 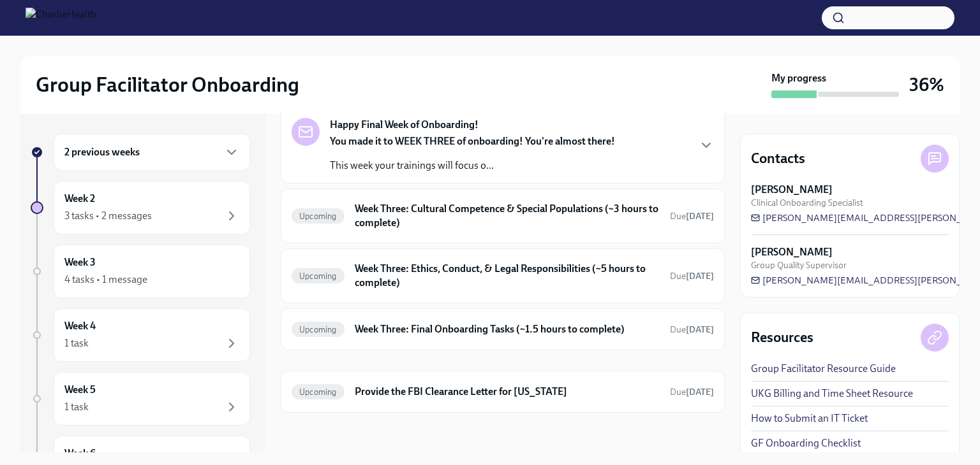 What do you see at coordinates (80, 199) in the screenshot?
I see `h6: Week 2` at bounding box center [80, 199].